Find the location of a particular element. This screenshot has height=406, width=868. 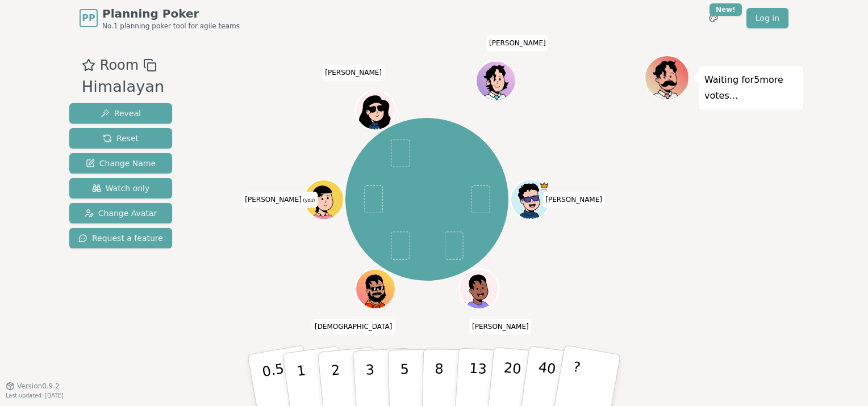

span: Lokesh Naik is the host is located at coordinates (544, 187).